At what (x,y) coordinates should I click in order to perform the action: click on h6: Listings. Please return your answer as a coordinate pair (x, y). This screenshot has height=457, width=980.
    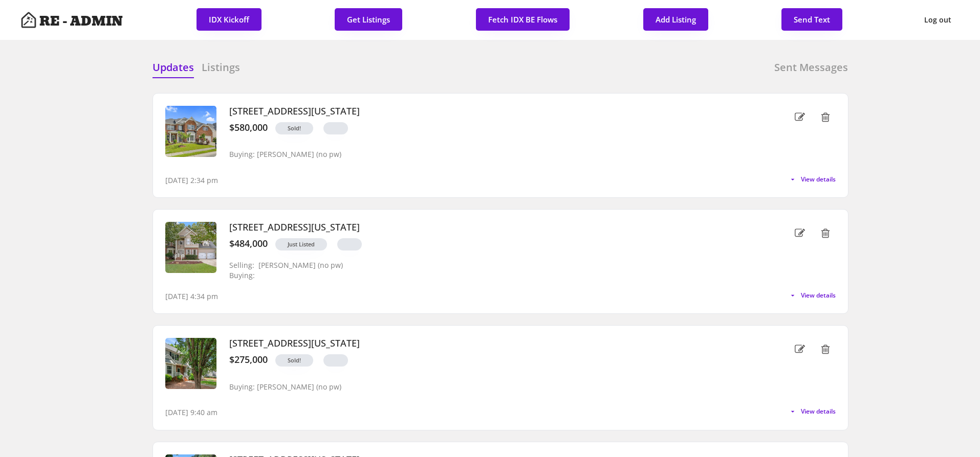
    Looking at the image, I should click on (221, 67).